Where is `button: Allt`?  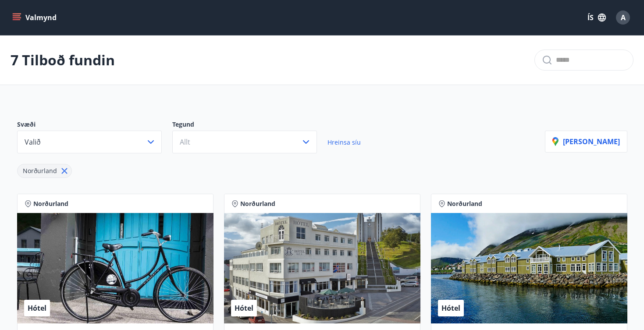 button: Allt is located at coordinates (245, 142).